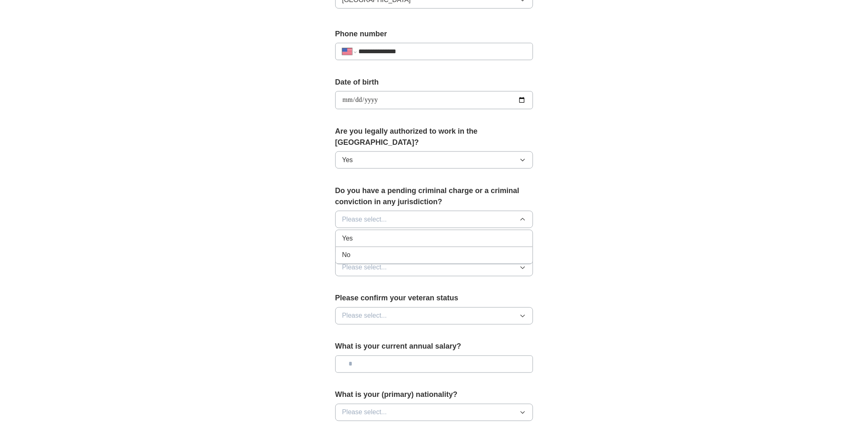  Describe the element at coordinates (434, 82) in the screenshot. I see `label: Date of birth` at that location.